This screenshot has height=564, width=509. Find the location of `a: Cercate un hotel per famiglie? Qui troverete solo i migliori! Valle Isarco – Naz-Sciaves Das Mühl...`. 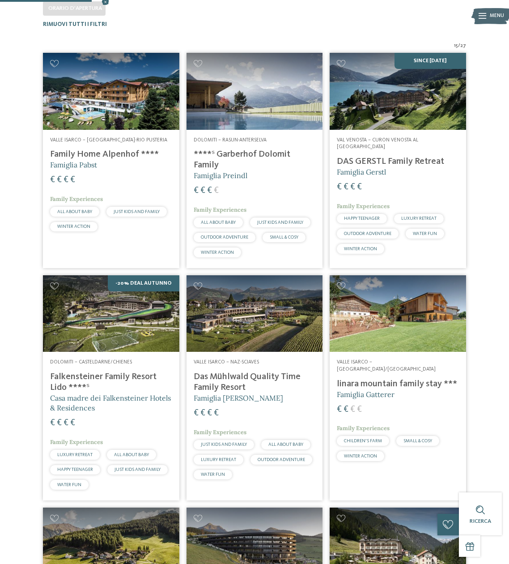

a: Cercate un hotel per famiglie? Qui troverete solo i migliori! Valle Isarco – Naz-Sciaves Das Mühl... is located at coordinates (255, 387).